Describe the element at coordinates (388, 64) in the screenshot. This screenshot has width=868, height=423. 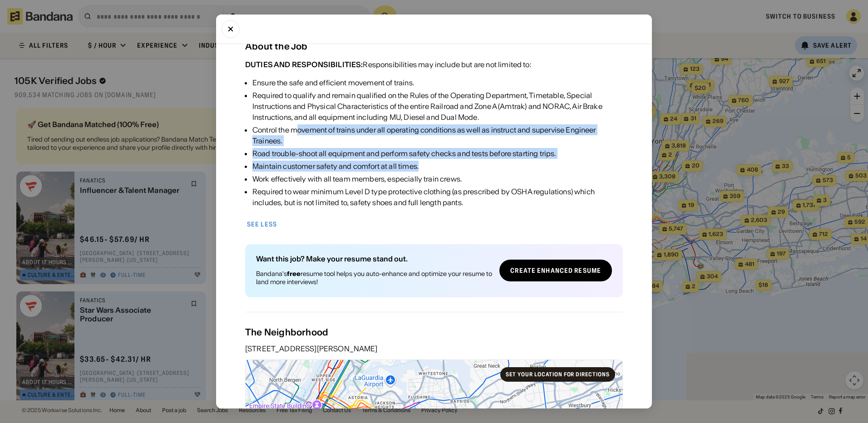
I see `div: Responsibilities may include but are not limited to:` at that location.